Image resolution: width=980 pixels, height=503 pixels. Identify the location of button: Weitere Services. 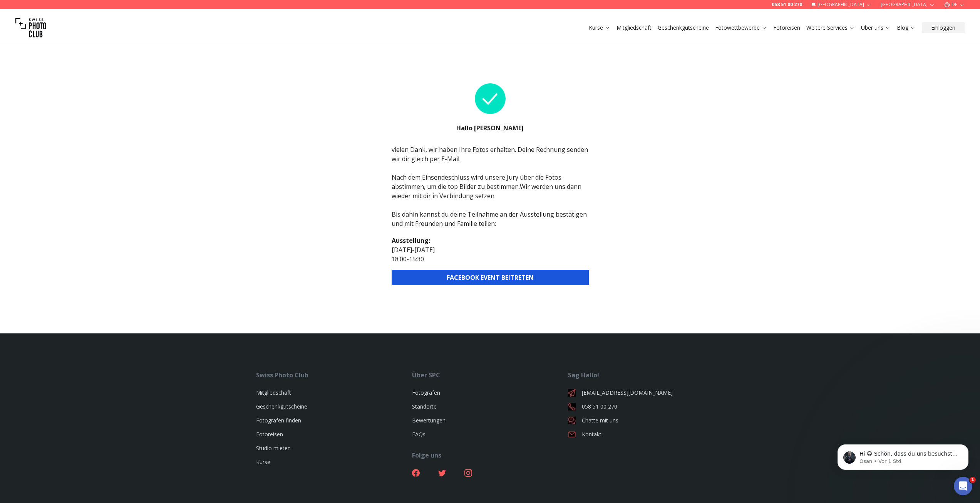
(830, 28).